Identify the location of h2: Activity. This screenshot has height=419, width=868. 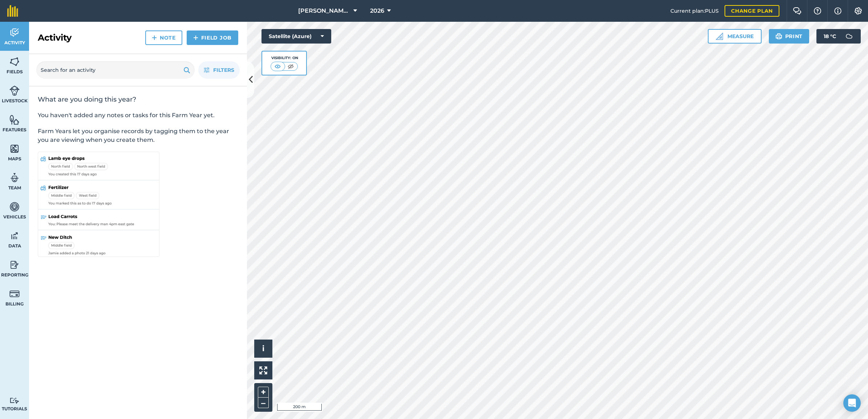
(54, 38).